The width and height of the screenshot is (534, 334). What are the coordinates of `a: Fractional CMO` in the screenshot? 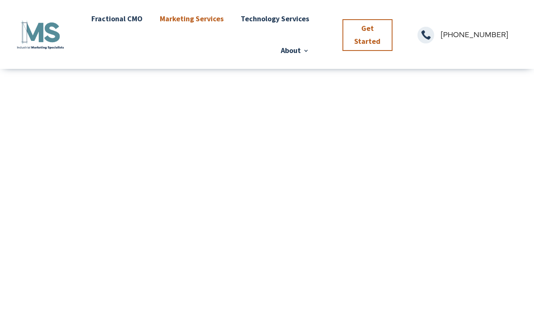 It's located at (117, 19).